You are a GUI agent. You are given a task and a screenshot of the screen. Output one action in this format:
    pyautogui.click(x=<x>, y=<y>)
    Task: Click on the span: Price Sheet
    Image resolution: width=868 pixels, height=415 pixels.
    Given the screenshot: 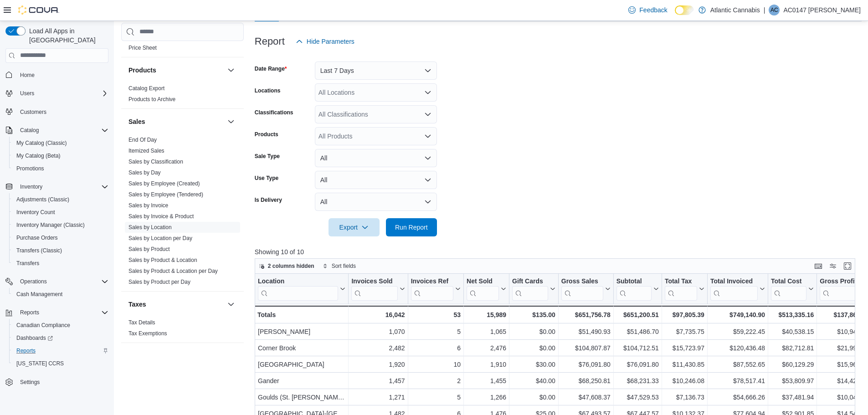 What is the action you would take?
    pyautogui.click(x=143, y=48)
    